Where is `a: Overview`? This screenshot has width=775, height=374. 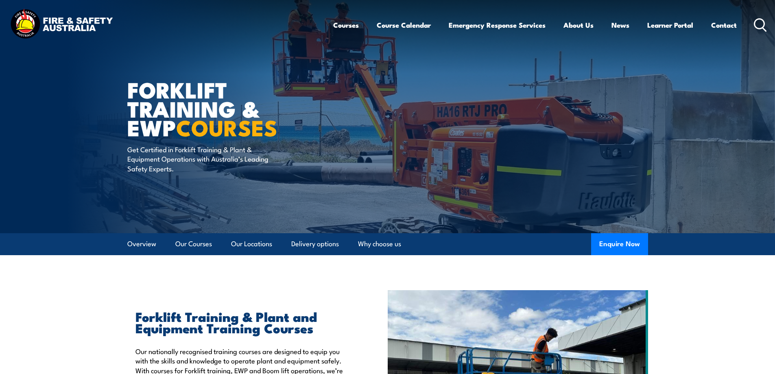
a: Overview is located at coordinates (142, 244).